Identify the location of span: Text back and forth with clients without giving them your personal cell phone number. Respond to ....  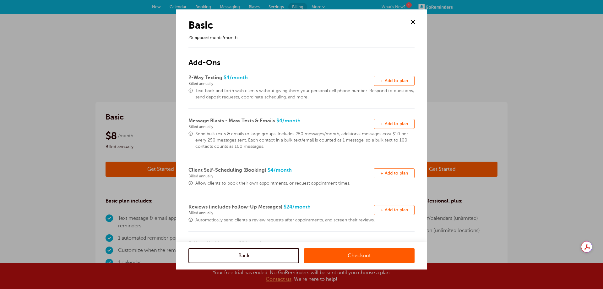
(305, 94).